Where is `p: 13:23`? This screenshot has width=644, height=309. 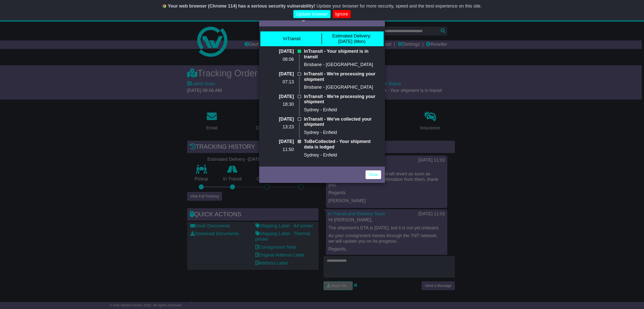 p: 13:23 is located at coordinates (278, 127).